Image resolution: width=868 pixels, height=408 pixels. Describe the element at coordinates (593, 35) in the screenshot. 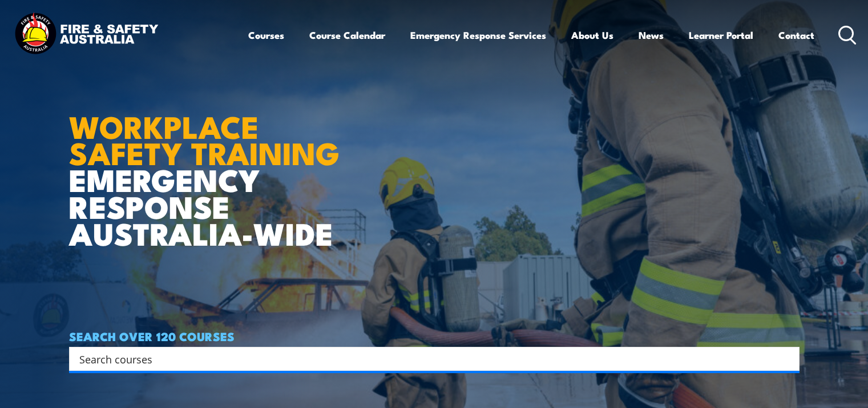

I see `a: About Us` at that location.